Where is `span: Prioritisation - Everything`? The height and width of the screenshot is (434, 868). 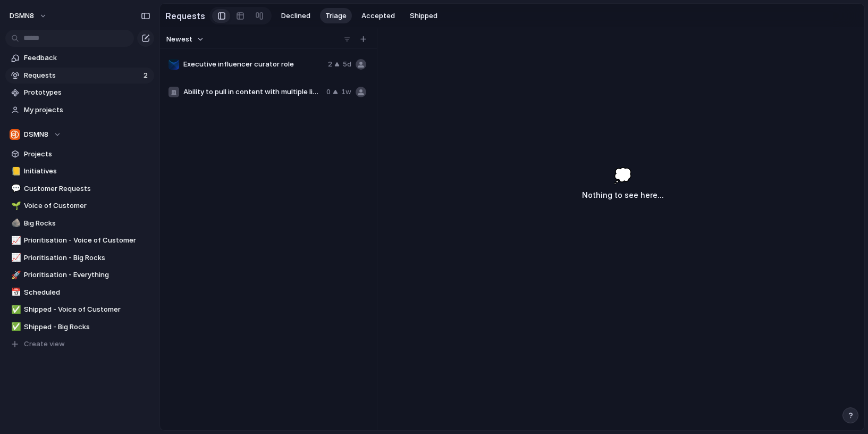
span: Prioritisation - Everything is located at coordinates (87, 275).